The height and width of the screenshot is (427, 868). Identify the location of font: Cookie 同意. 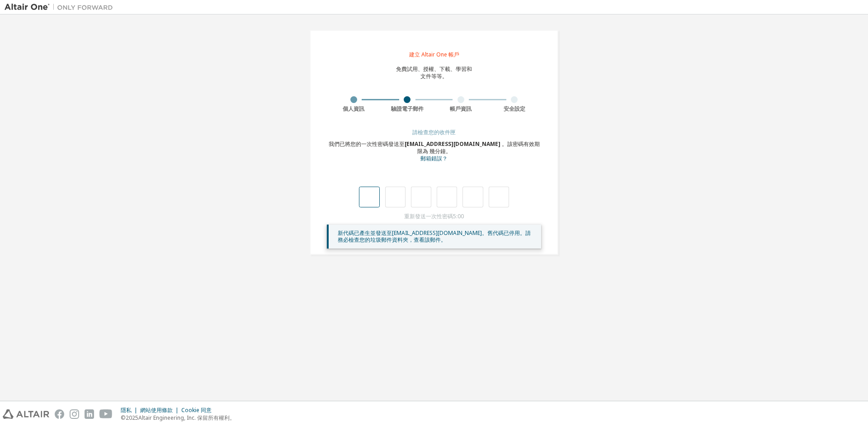
(196, 410).